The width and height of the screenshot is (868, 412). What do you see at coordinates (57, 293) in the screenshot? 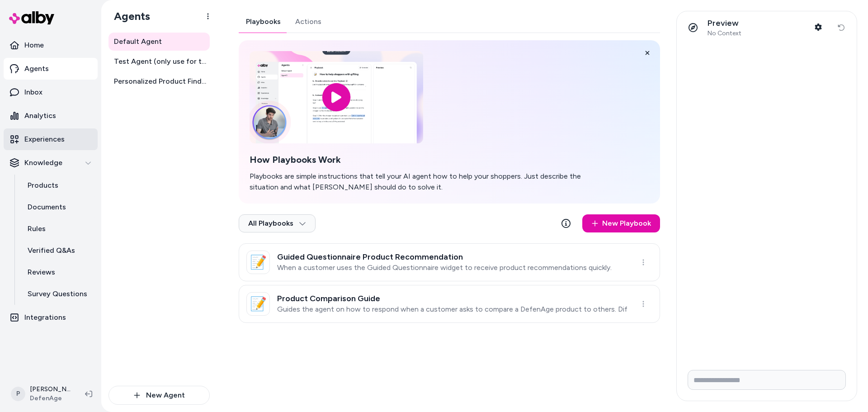
I see `p: Survey Questions` at bounding box center [57, 293].